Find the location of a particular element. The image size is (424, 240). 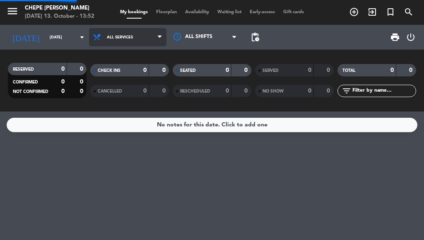

span: CONFIRMED is located at coordinates (25, 82).